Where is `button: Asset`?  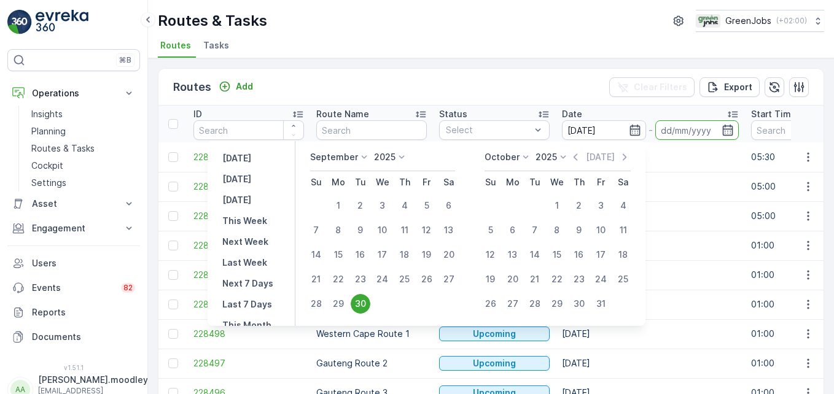 button: Asset is located at coordinates (74, 204).